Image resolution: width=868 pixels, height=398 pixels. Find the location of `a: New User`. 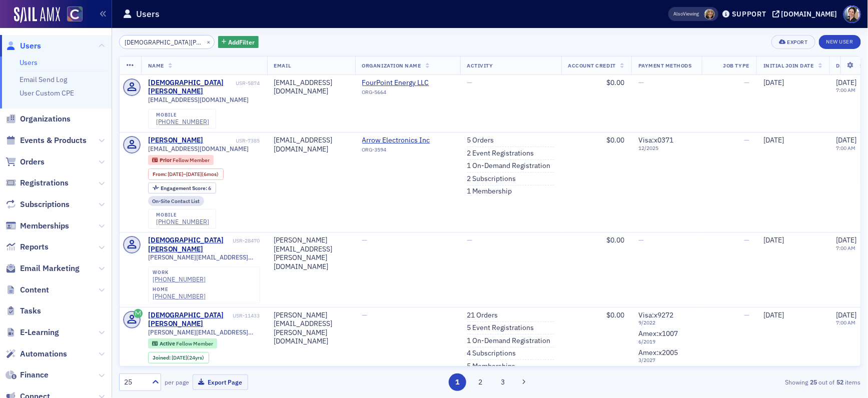

a: New User is located at coordinates (840, 42).